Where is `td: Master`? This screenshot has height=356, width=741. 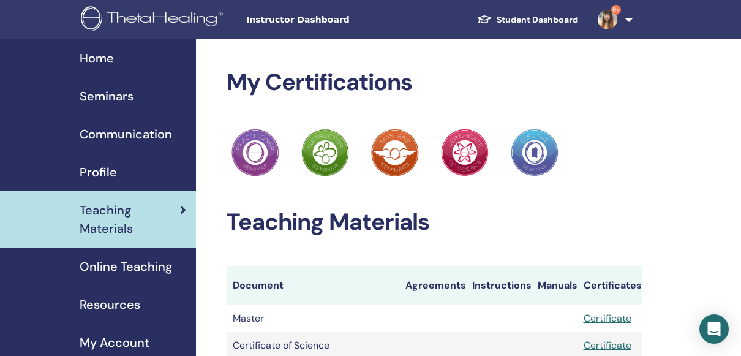
td: Master is located at coordinates (313, 318).